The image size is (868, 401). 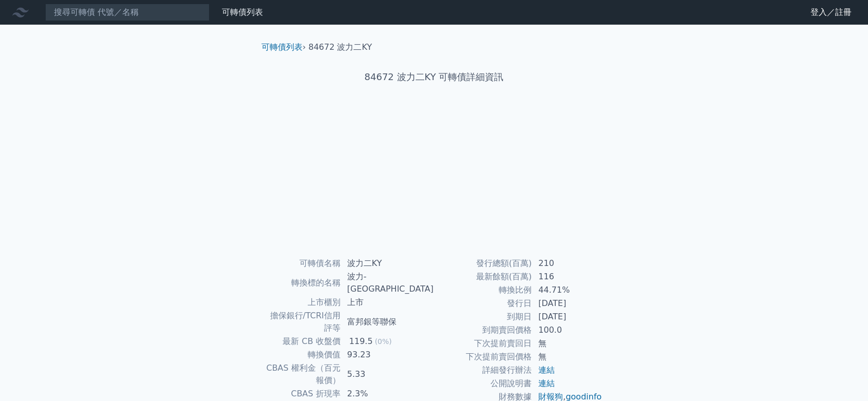 I want to click on td: 擔保銀行/TCRI信用評等, so click(x=303, y=322).